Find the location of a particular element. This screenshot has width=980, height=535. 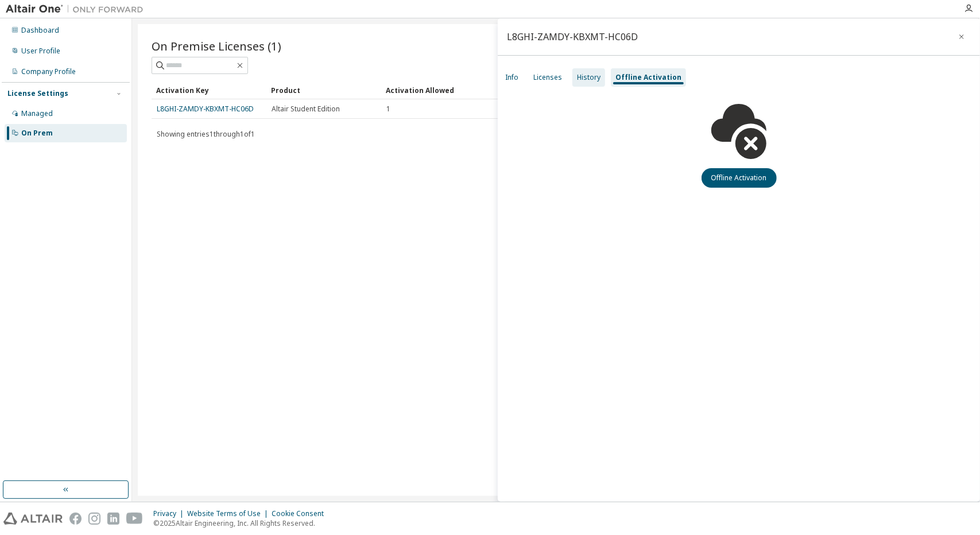

span: On Premise Licenses (1) is located at coordinates (216, 46).